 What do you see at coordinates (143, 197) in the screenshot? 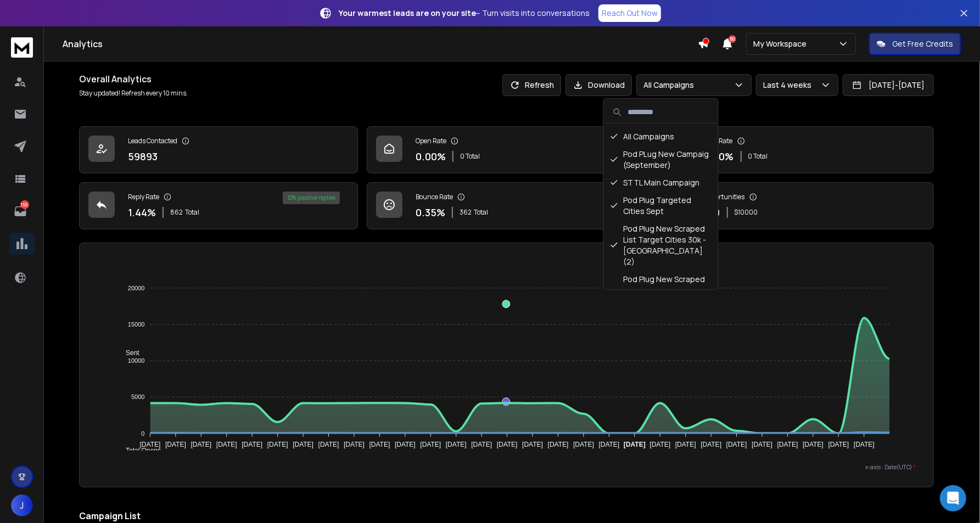
I see `p: Reply Rate` at bounding box center [143, 197].